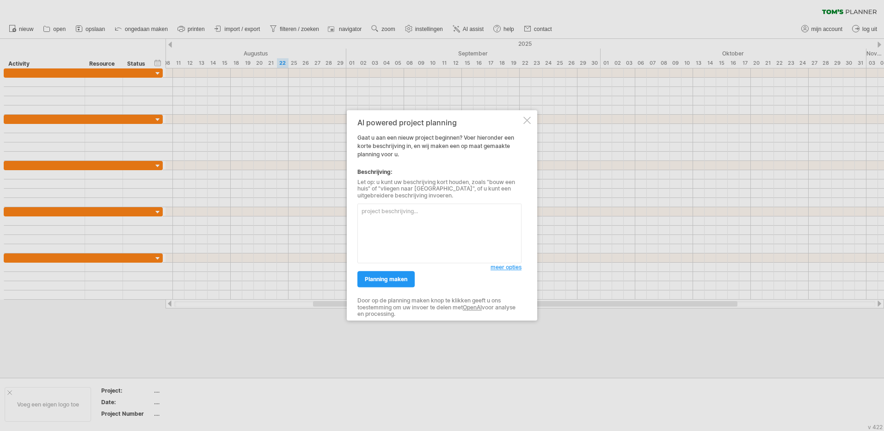  I want to click on div: Door op de planning maken knop te klikken geeft u ons toestemming om uw invoer te delen met voor ..., so click(439, 307).